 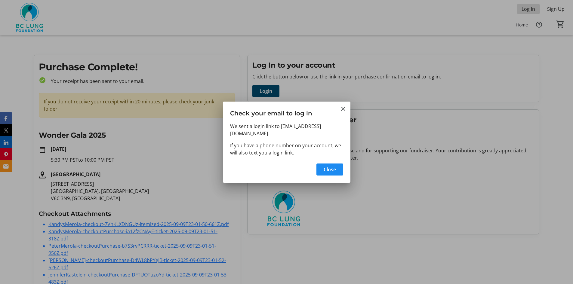 I want to click on p: If you have a phone number on your account, we will also text you a login link., so click(x=286, y=149).